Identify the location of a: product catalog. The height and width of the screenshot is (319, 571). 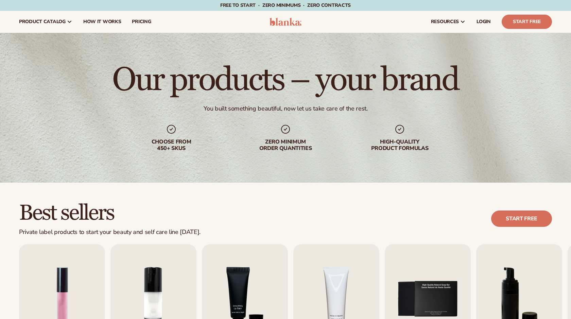
(46, 22).